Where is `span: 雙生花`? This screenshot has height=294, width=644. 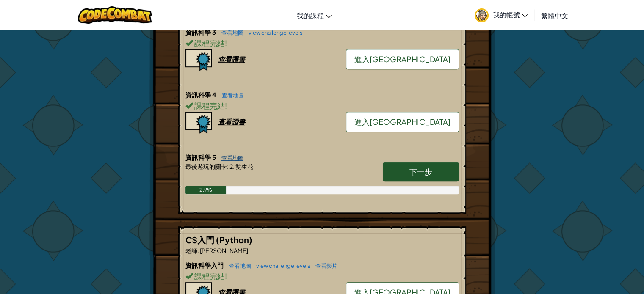
span: 雙生花 is located at coordinates (244, 166).